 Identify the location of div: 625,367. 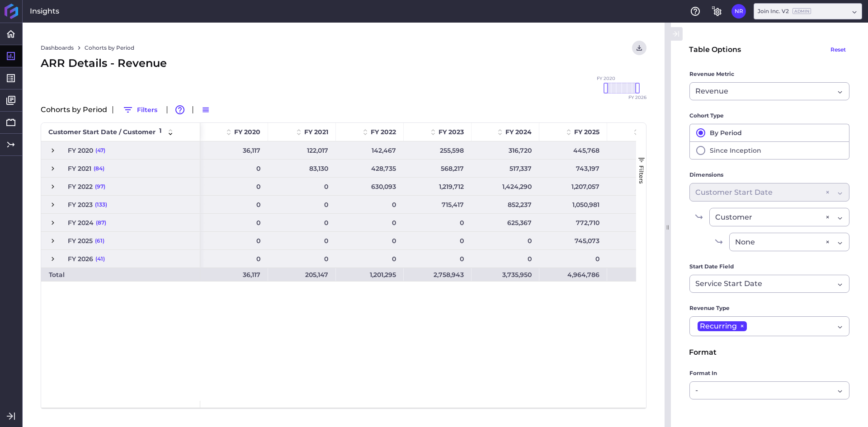
(506, 223).